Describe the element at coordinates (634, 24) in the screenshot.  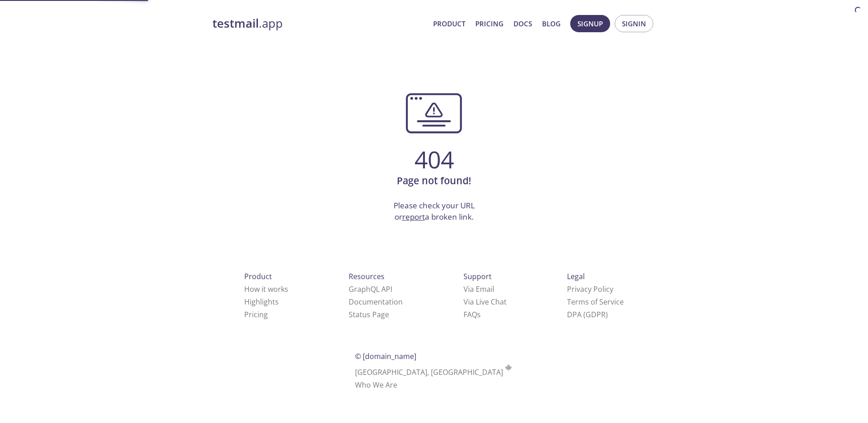
I see `span: Signin` at that location.